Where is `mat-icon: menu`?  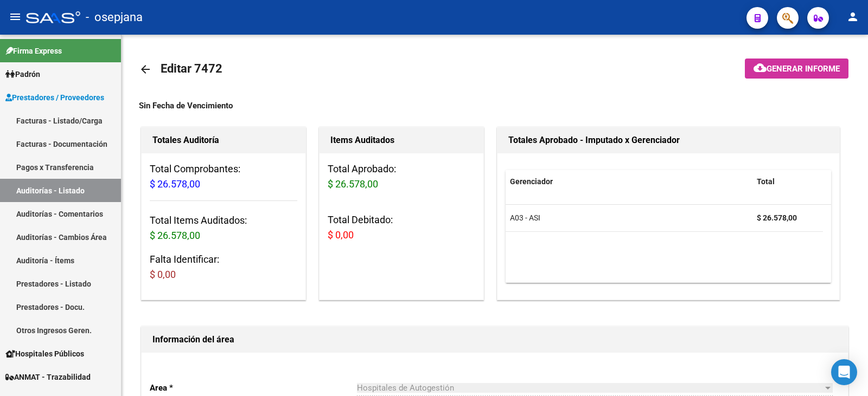
mat-icon: menu is located at coordinates (16, 17).